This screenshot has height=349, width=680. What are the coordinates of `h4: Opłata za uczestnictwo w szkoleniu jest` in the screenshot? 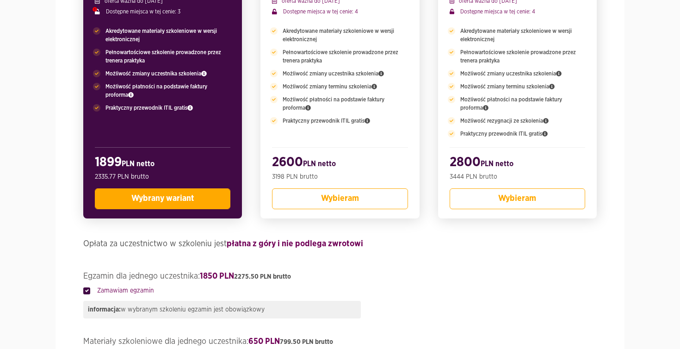 It's located at (340, 244).